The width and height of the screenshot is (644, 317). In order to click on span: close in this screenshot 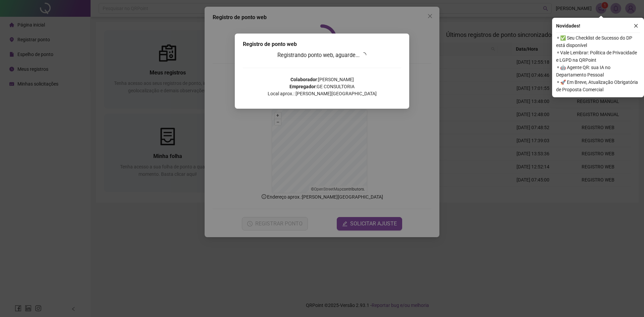, I will do `click(636, 26)`.